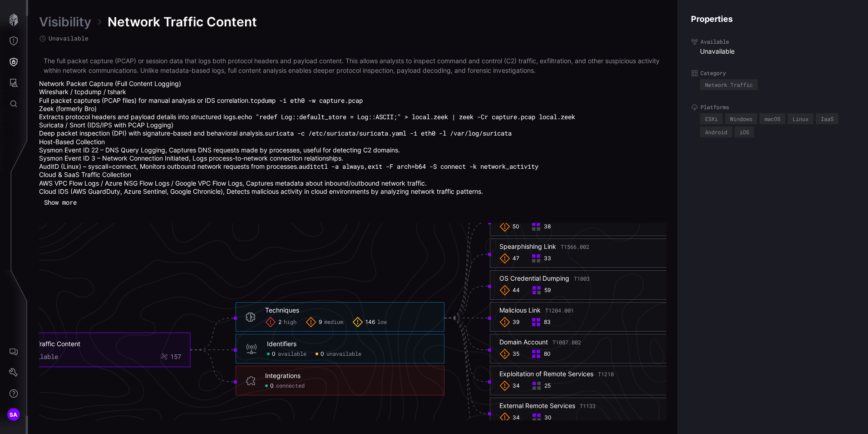  What do you see at coordinates (292, 354) in the screenshot?
I see `span: available` at bounding box center [292, 354].